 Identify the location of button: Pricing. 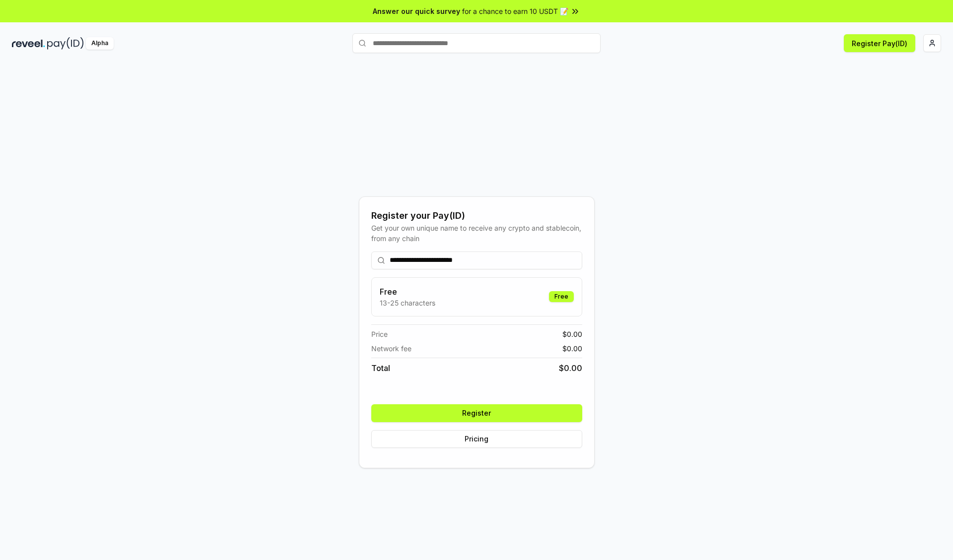
(477, 439).